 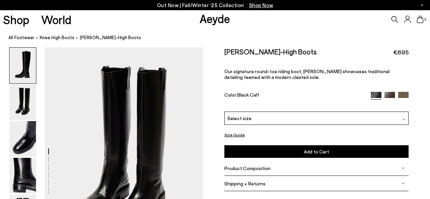 What do you see at coordinates (23, 102) in the screenshot?
I see `img: Henry Knee-High Boots - Image 2` at bounding box center [23, 102].